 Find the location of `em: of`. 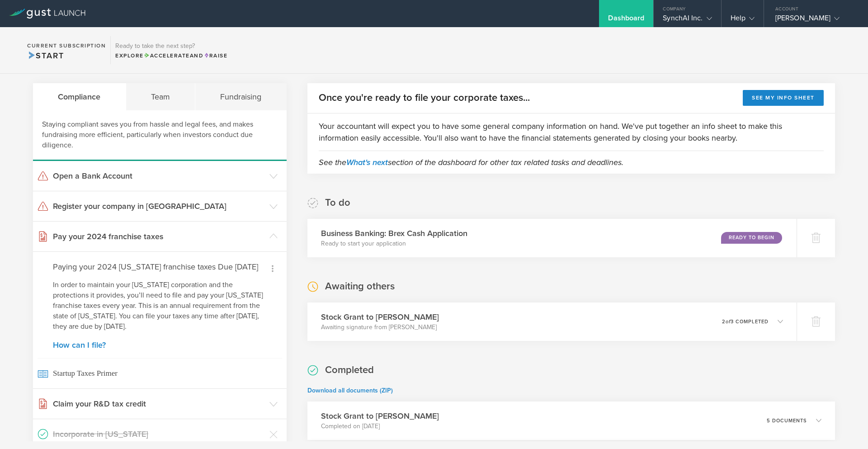

em: of is located at coordinates (728, 321).